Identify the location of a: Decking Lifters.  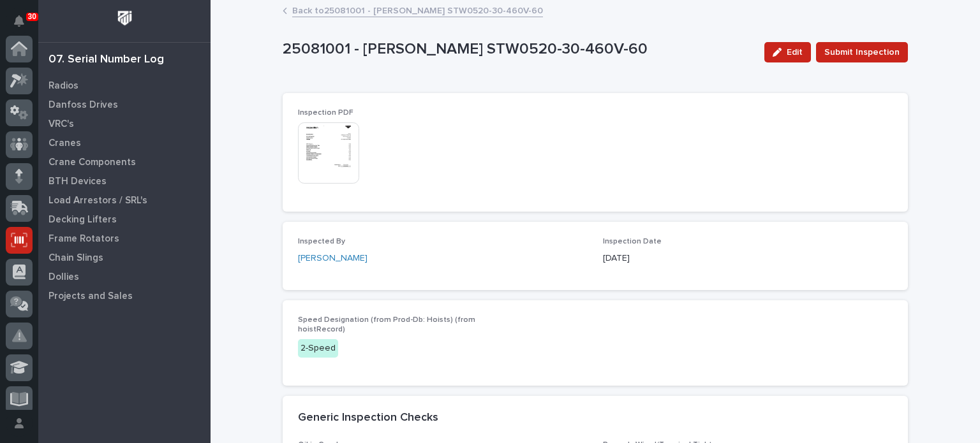
(124, 220).